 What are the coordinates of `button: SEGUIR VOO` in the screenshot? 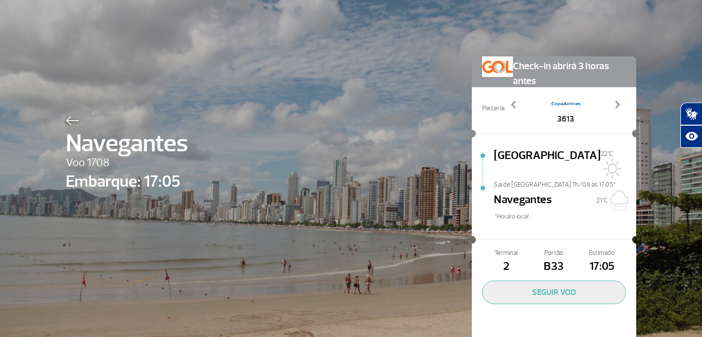 It's located at (554, 293).